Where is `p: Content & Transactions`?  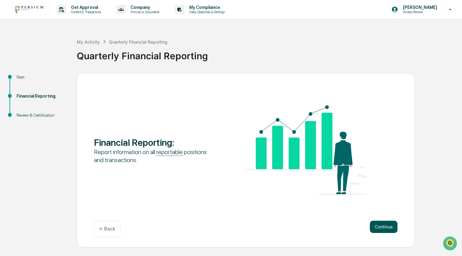
p: Content & Transactions is located at coordinates (85, 12).